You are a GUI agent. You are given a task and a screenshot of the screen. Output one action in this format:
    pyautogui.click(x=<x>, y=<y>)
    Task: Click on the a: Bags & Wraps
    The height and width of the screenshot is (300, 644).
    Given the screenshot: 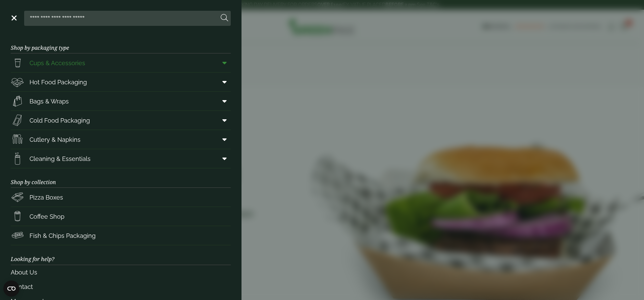 What is the action you would take?
    pyautogui.click(x=121, y=101)
    